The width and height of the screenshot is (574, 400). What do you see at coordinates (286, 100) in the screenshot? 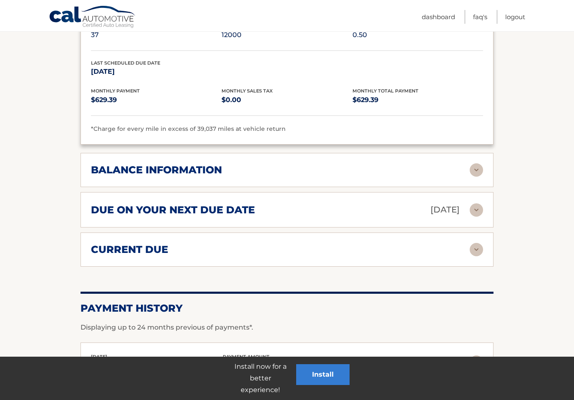
I see `p: $0.00` at bounding box center [286, 100].